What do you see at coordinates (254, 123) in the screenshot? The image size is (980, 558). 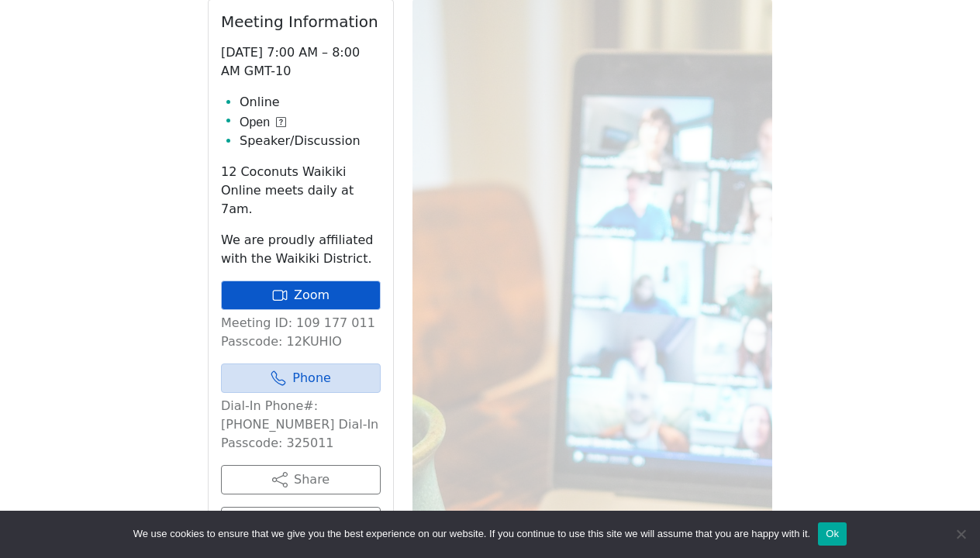 I see `span: Open` at bounding box center [254, 123].